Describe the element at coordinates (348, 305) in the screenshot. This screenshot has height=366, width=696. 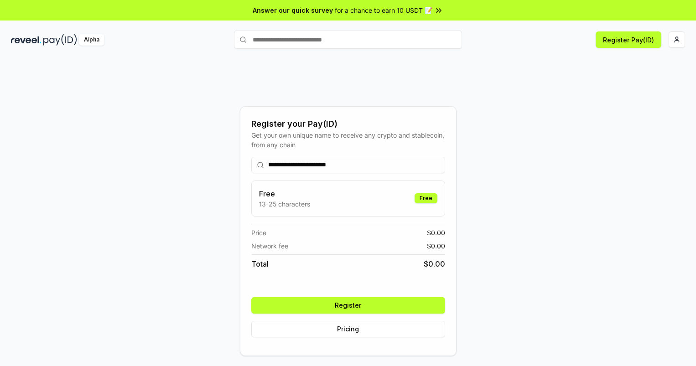
I see `button: Register` at that location.